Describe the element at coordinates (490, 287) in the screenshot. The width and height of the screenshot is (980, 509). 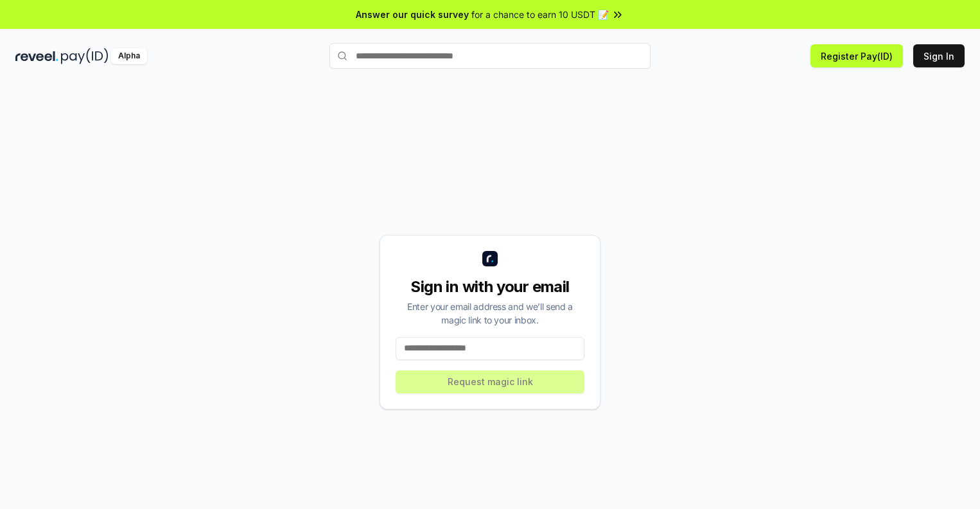
I see `div: Sign in with your email` at that location.